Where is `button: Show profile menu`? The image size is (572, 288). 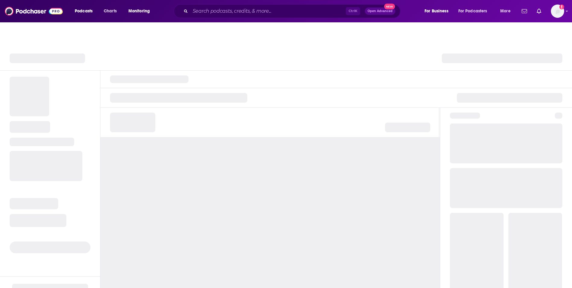
button: Show profile menu is located at coordinates (558, 11).